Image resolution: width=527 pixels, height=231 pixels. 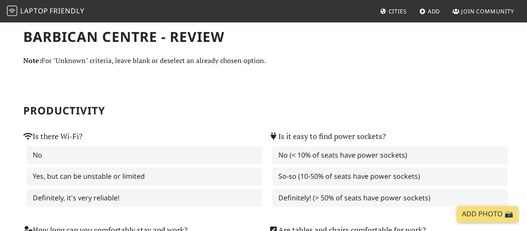 What do you see at coordinates (264, 61) in the screenshot?
I see `p: For "Unknown" criteria, leave blank or deselect an already chosen option.` at bounding box center [264, 61].